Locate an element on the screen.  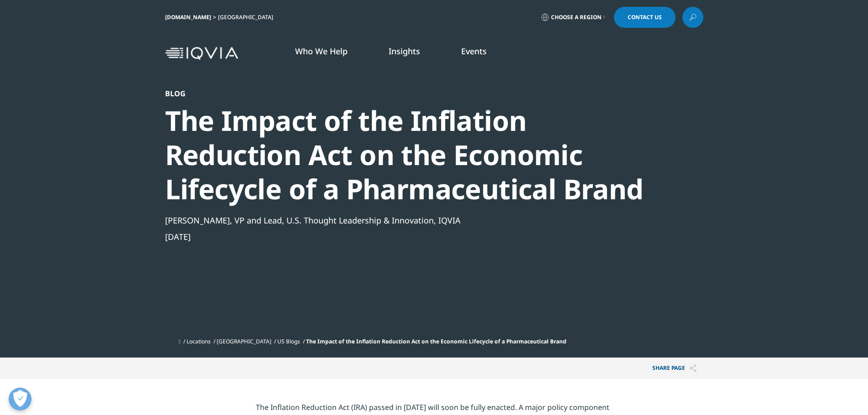
div: Blog is located at coordinates (409, 93).